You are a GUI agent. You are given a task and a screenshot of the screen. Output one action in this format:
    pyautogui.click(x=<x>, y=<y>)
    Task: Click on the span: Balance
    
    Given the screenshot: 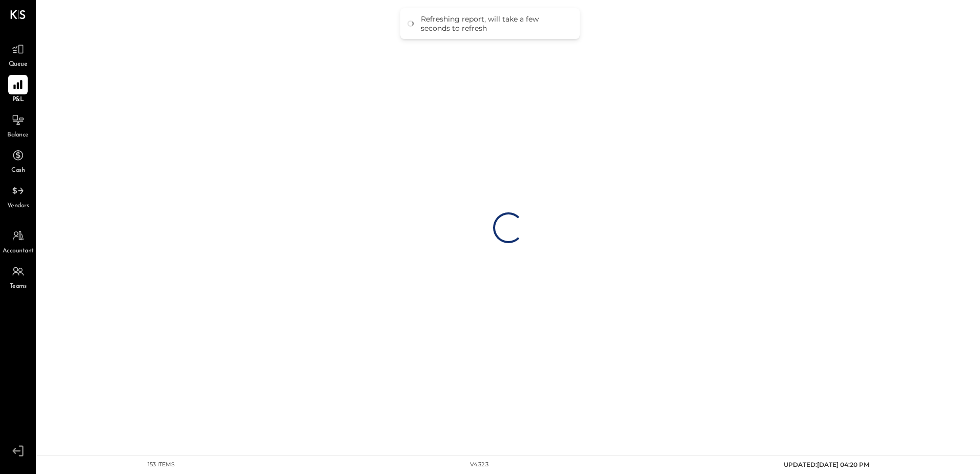 What is the action you would take?
    pyautogui.click(x=18, y=135)
    